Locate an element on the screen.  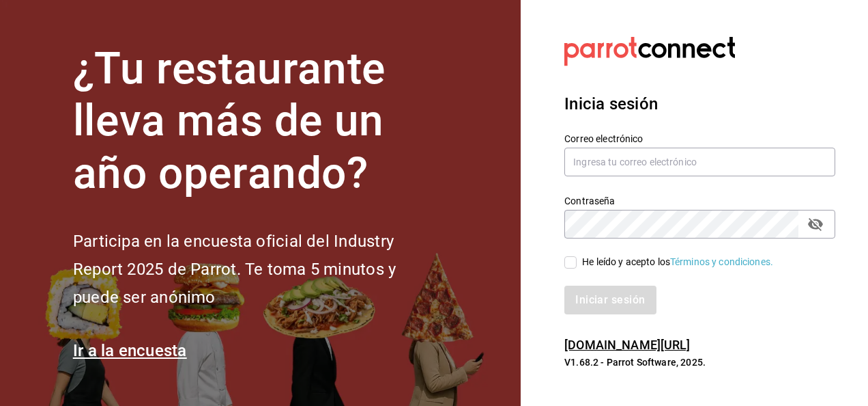
button: passwordField is located at coordinates (816, 224).